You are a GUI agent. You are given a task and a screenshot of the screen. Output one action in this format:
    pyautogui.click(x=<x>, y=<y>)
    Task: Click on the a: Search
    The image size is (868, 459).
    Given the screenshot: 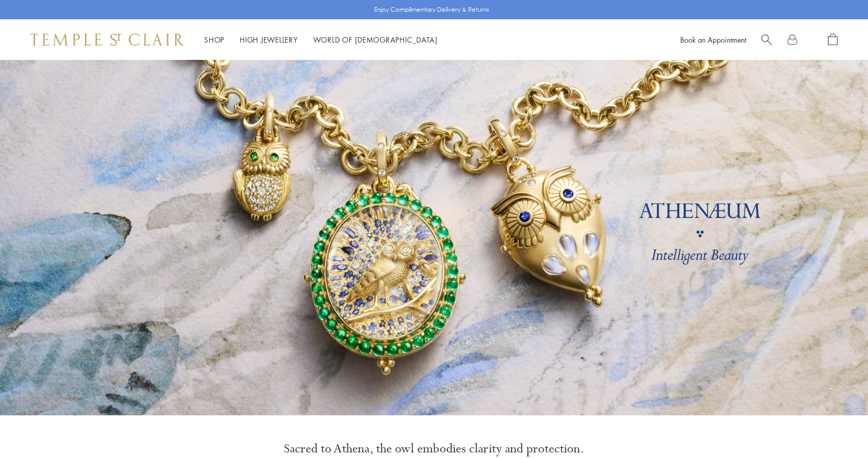 What is the action you would take?
    pyautogui.click(x=766, y=39)
    